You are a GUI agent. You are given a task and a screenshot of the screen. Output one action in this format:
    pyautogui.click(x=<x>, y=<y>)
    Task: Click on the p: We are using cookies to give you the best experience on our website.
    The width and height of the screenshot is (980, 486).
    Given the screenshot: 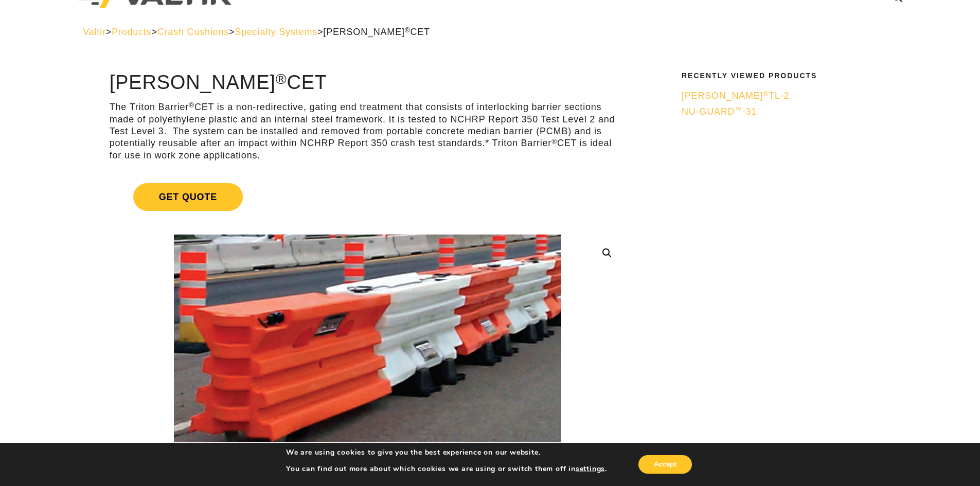 What is the action you would take?
    pyautogui.click(x=446, y=452)
    